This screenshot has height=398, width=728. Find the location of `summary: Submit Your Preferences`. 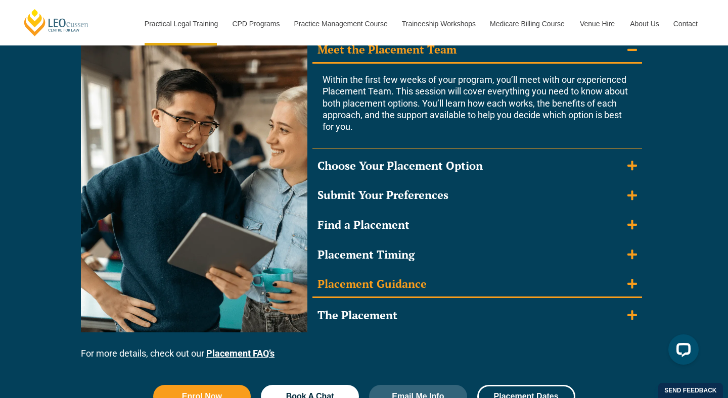

summary: Submit Your Preferences is located at coordinates (477, 195).